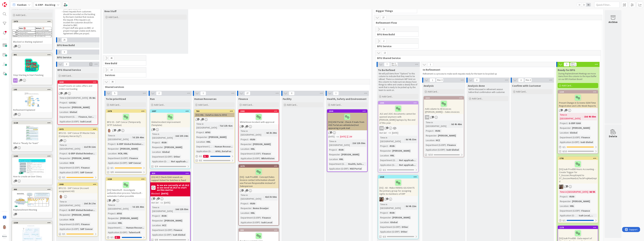 Image resolution: width=644 pixels, height=241 pixels. What do you see at coordinates (73, 112) in the screenshot?
I see `div: Global` at bounding box center [73, 112].